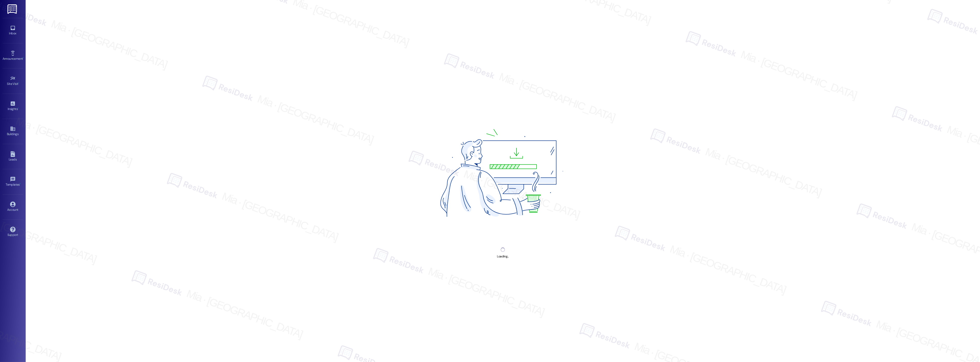 This screenshot has height=362, width=980. Describe the element at coordinates (13, 182) in the screenshot. I see `a: Templates •` at that location.